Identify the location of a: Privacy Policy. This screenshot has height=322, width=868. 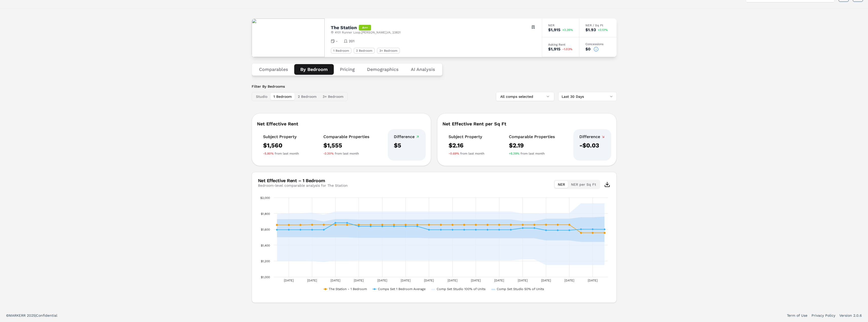
(824, 316).